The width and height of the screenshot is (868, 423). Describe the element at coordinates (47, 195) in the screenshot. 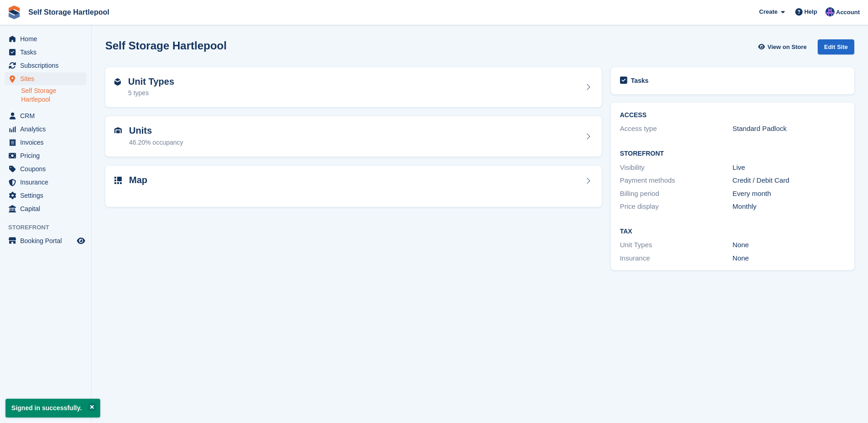

I see `span: Settings` at that location.